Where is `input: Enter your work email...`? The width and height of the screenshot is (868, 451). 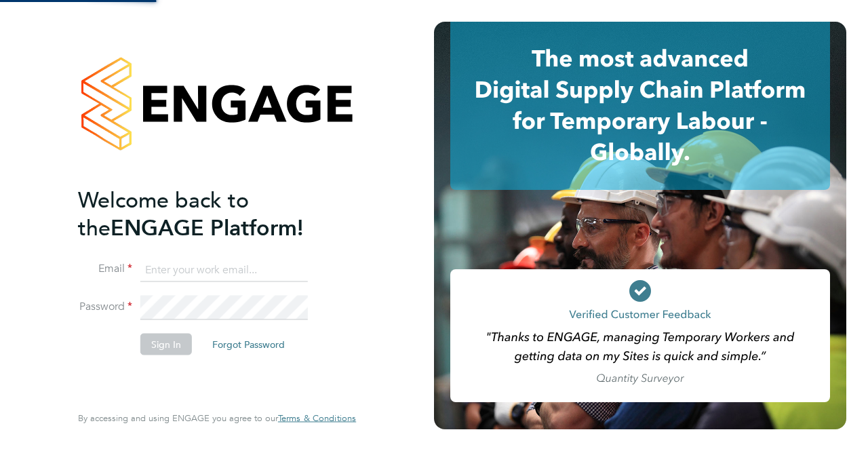 input: Enter your work email... is located at coordinates (224, 270).